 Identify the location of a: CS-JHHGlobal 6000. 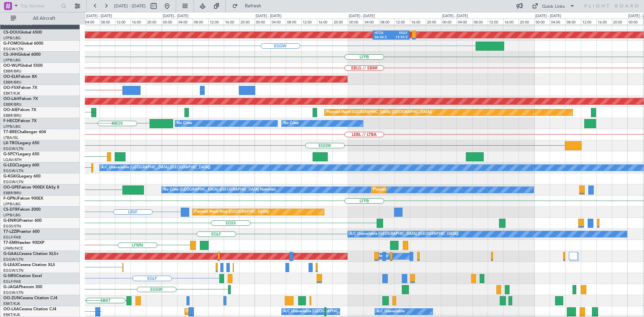
(22, 54).